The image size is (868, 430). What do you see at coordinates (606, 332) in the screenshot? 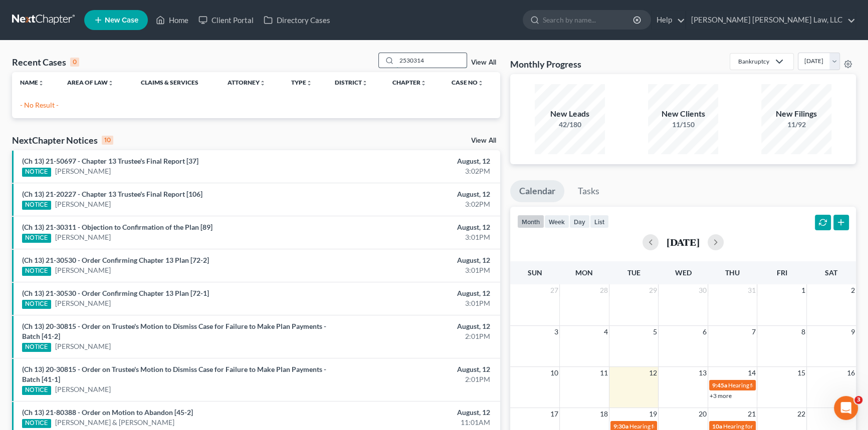
I see `span: 4` at bounding box center [606, 332].